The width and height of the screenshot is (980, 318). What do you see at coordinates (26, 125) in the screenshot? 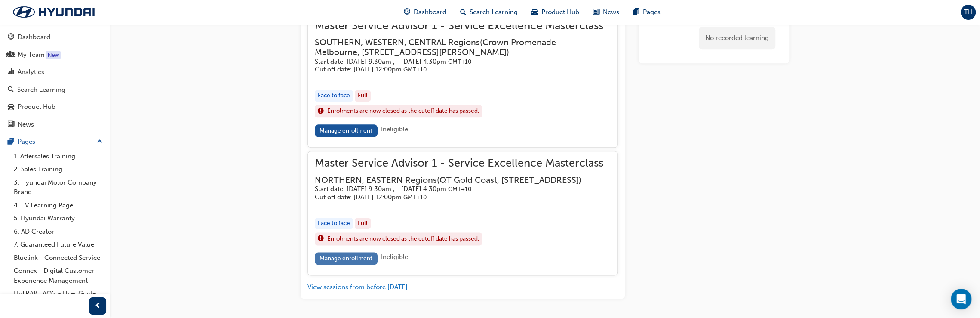
I see `div: News` at bounding box center [26, 125].